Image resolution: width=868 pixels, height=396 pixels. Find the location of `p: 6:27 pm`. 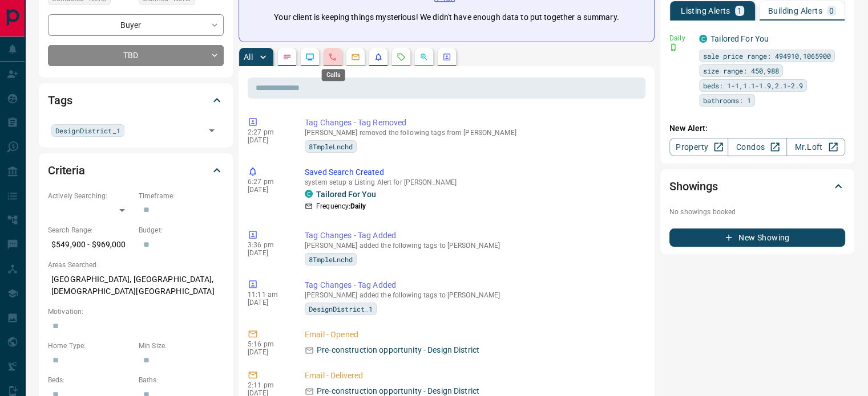

p: 6:27 pm is located at coordinates (267, 182).